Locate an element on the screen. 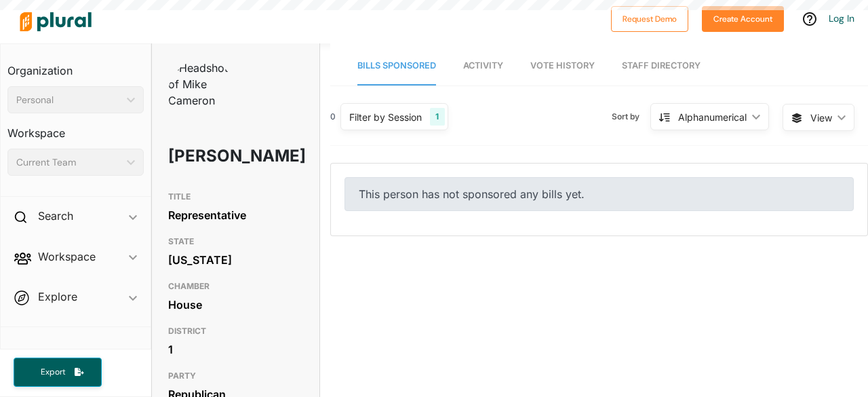 This screenshot has height=397, width=868. a: Log In is located at coordinates (842, 19).